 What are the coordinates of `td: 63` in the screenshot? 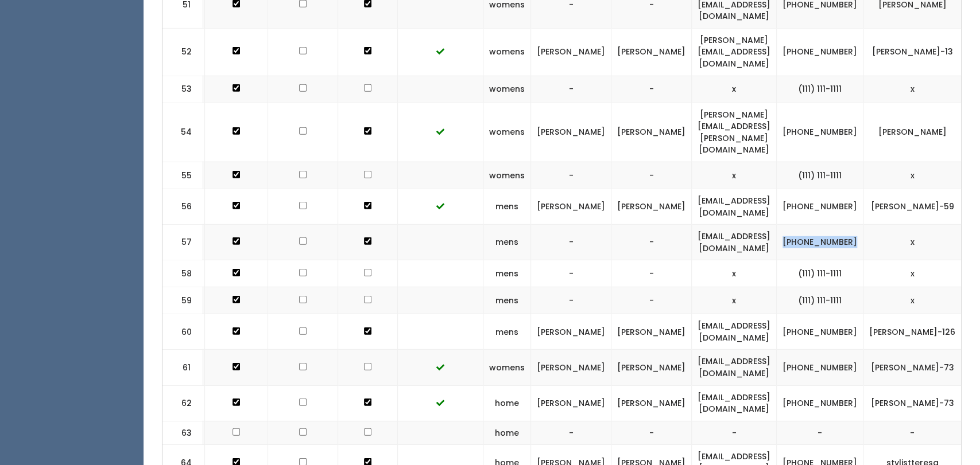 It's located at (183, 433).